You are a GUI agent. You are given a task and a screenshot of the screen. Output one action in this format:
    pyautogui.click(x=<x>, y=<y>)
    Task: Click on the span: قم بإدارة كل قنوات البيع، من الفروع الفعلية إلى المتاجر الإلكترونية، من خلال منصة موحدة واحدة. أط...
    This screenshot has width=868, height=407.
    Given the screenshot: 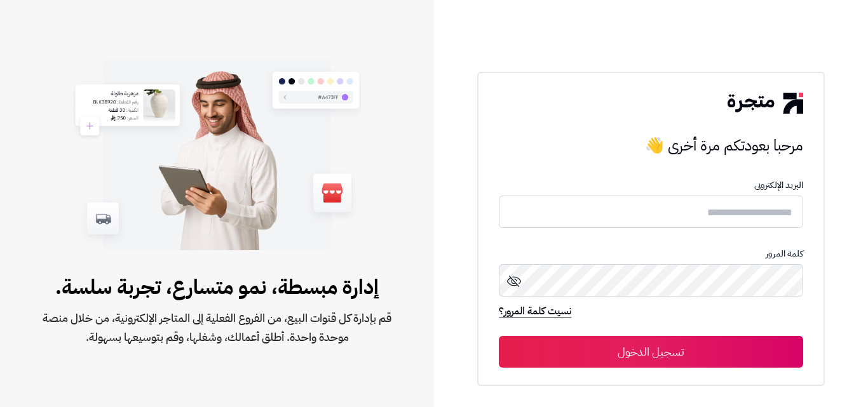 What is the action you would take?
    pyautogui.click(x=216, y=328)
    